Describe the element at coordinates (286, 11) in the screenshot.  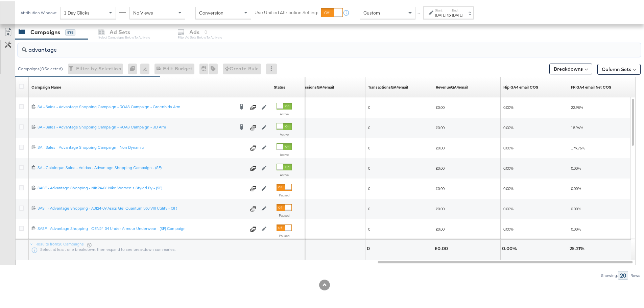
I see `label: Use Unified Attribution Setting:` at that location.